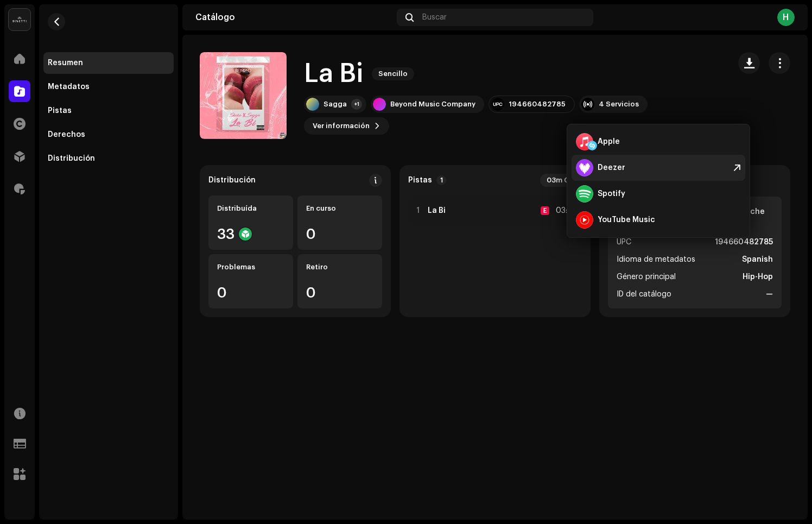 This screenshot has height=524, width=812. What do you see at coordinates (66, 135) in the screenshot?
I see `div: Derechos` at bounding box center [66, 135].